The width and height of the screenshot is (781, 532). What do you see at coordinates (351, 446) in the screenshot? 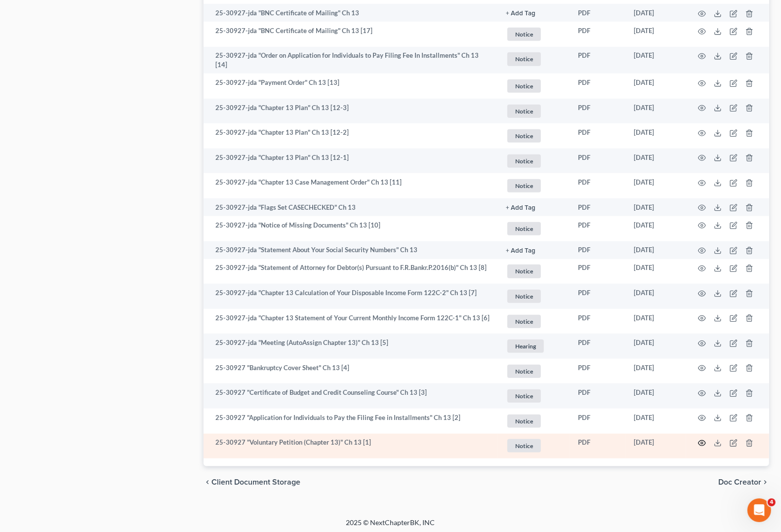
I see `td: 25-30927 "Voluntary Petition (Chapter 13)" Ch 13 [1]` at bounding box center [351, 446].